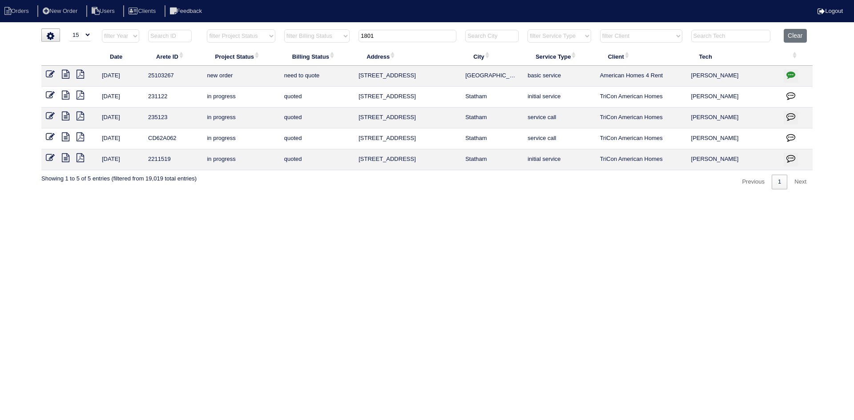 Image resolution: width=854 pixels, height=420 pixels. Describe the element at coordinates (104, 11) in the screenshot. I see `a: Users` at that location.